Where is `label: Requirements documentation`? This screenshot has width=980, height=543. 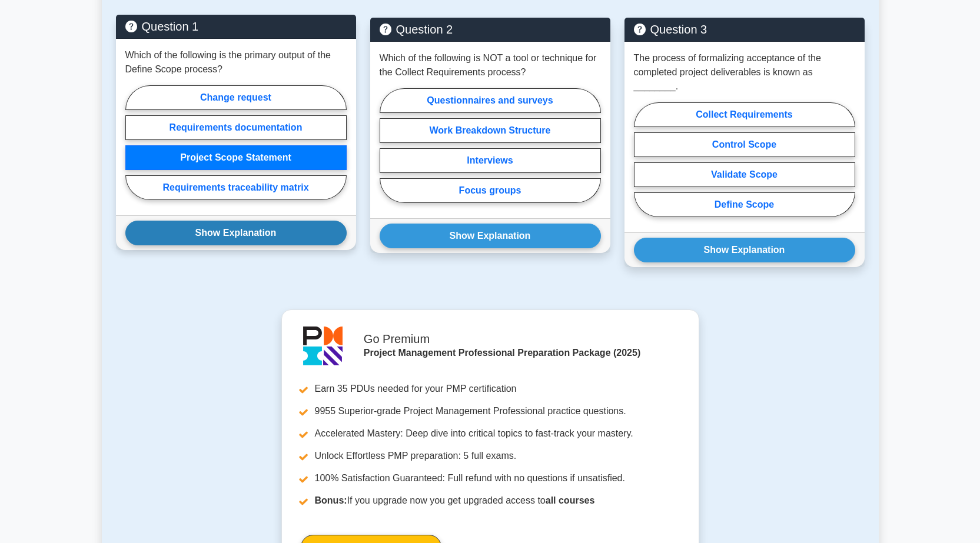 label: Requirements documentation is located at coordinates (236, 127).